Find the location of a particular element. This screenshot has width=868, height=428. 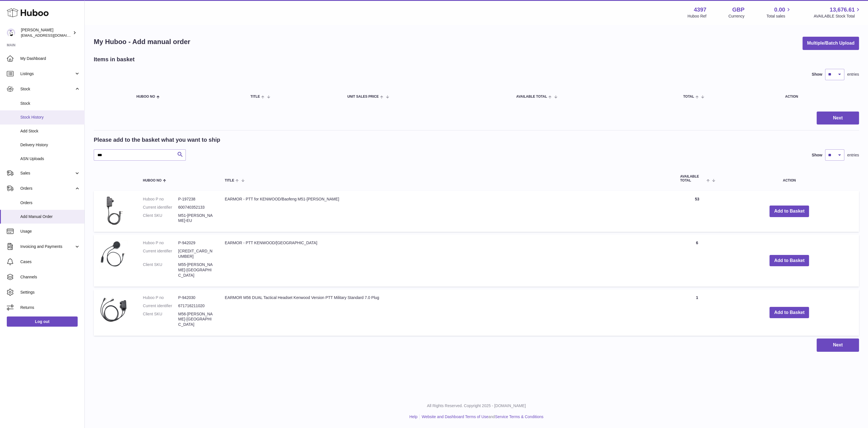

span: Channels is located at coordinates (50, 277).